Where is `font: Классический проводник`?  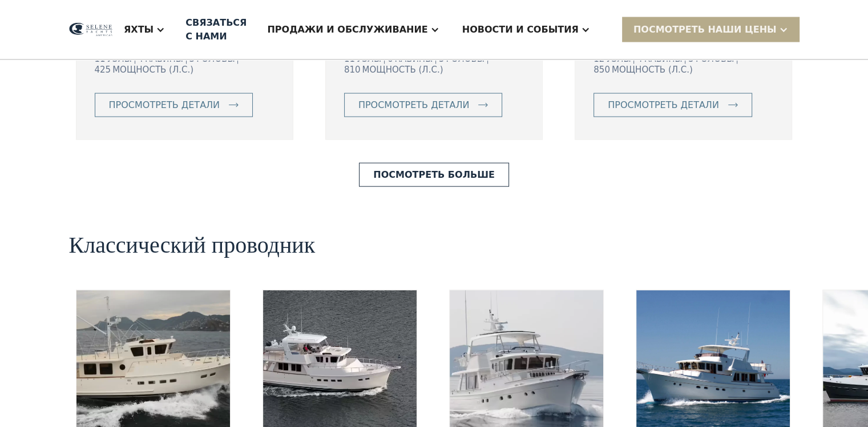
font: Классический проводник is located at coordinates (192, 244).